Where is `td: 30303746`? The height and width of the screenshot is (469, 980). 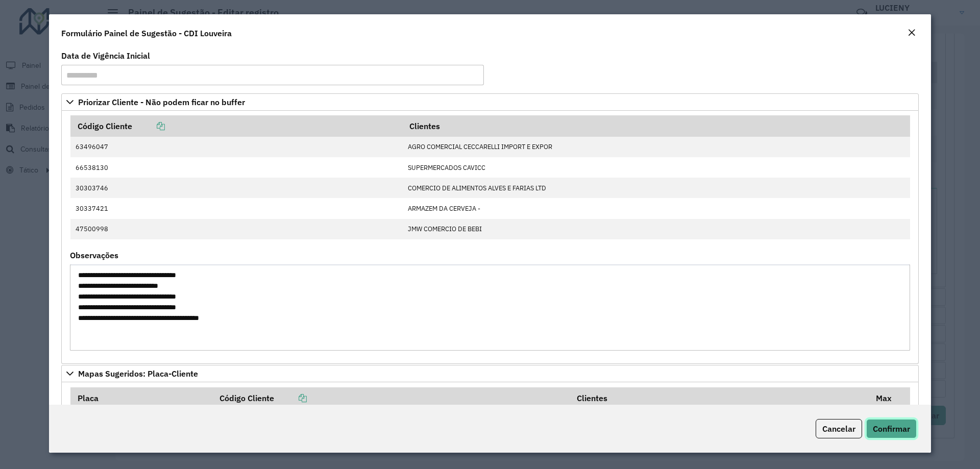 td: 30303746 is located at coordinates (236, 188).